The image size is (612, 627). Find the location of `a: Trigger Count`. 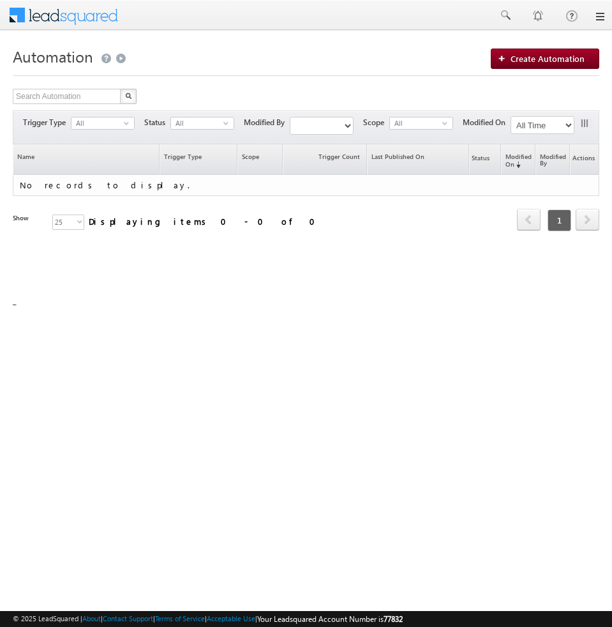

a: Trigger Count is located at coordinates (325, 159).